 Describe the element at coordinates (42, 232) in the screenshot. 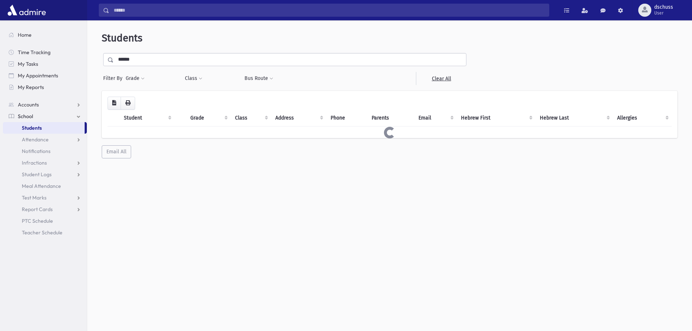

I see `span: Teacher Schedule` at that location.